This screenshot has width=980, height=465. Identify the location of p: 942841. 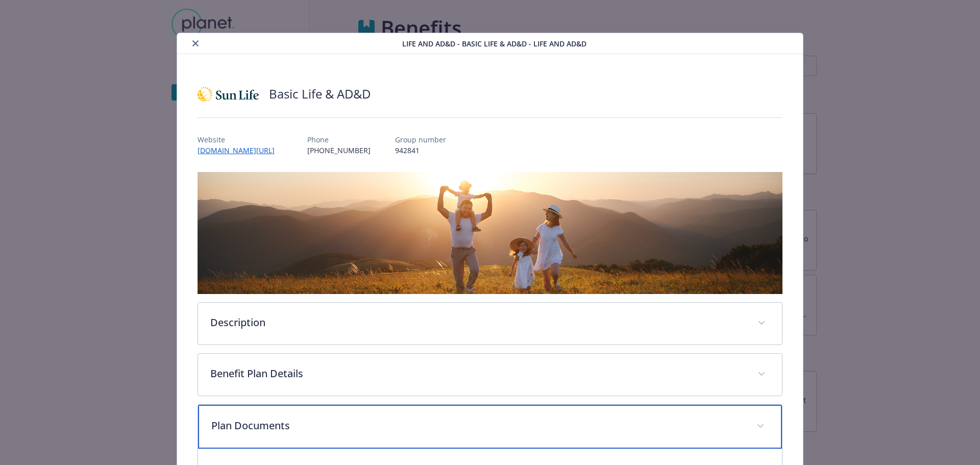
(421, 150).